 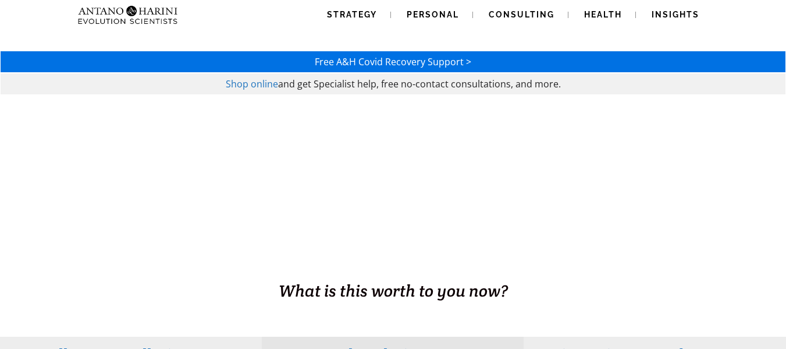 I want to click on h1: BUSINESS. HEALTH. Family. Legacy, so click(x=393, y=267).